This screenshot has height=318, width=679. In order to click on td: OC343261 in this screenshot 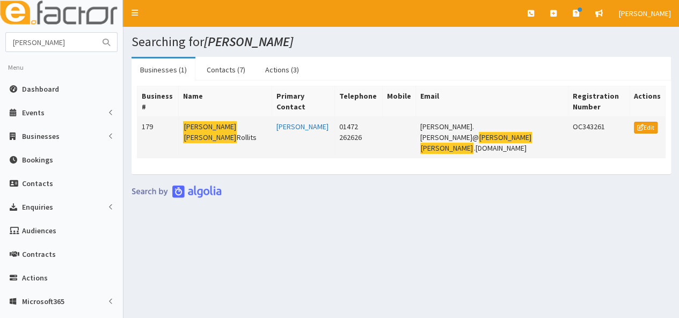, I will do `click(599, 137)`.